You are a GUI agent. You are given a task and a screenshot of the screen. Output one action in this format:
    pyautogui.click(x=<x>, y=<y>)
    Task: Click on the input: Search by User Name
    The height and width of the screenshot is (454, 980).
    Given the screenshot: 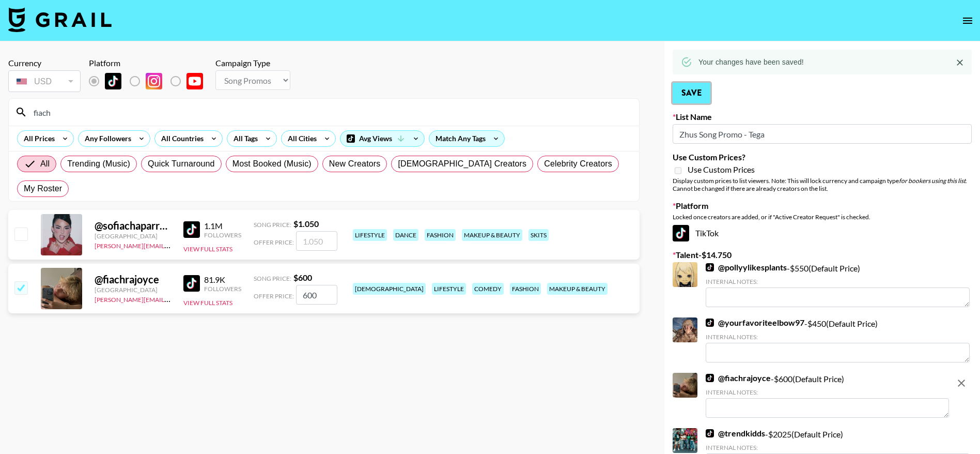 What is the action you would take?
    pyautogui.click(x=330, y=112)
    